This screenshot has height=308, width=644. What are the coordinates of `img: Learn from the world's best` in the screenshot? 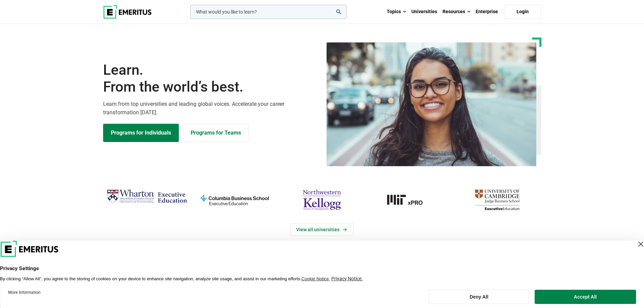 It's located at (431, 104).